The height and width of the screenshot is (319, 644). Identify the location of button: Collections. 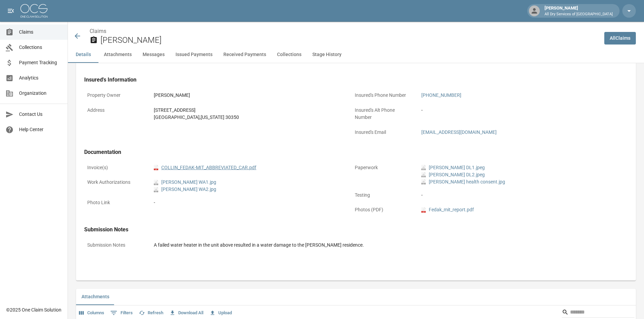
(289, 54).